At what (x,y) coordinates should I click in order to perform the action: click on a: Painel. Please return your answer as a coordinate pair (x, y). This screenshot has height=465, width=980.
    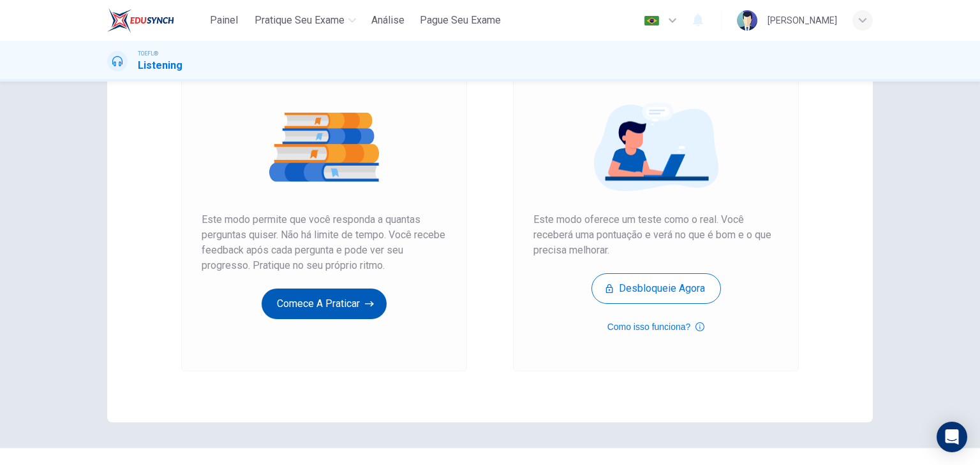
    Looking at the image, I should click on (224, 20).